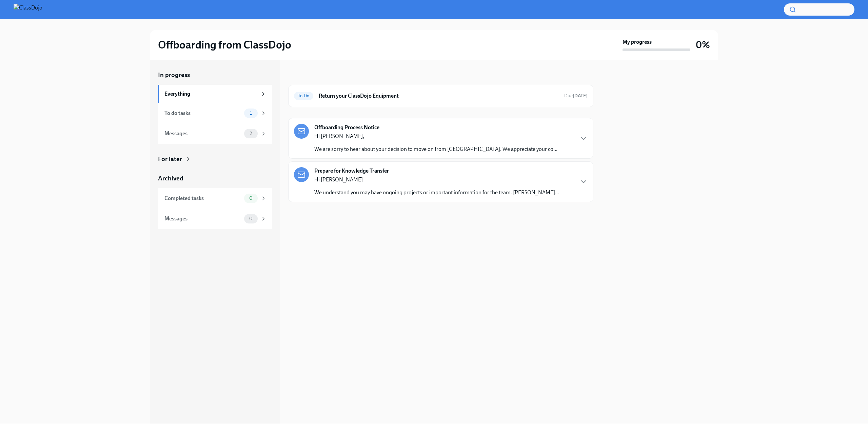 This screenshot has width=868, height=431. What do you see at coordinates (251, 133) in the screenshot?
I see `span: 2` at bounding box center [251, 133].